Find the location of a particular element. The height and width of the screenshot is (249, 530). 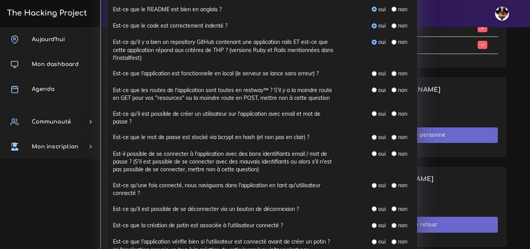

label: Est-ce que le code est correctement indenté ? is located at coordinates (170, 26).